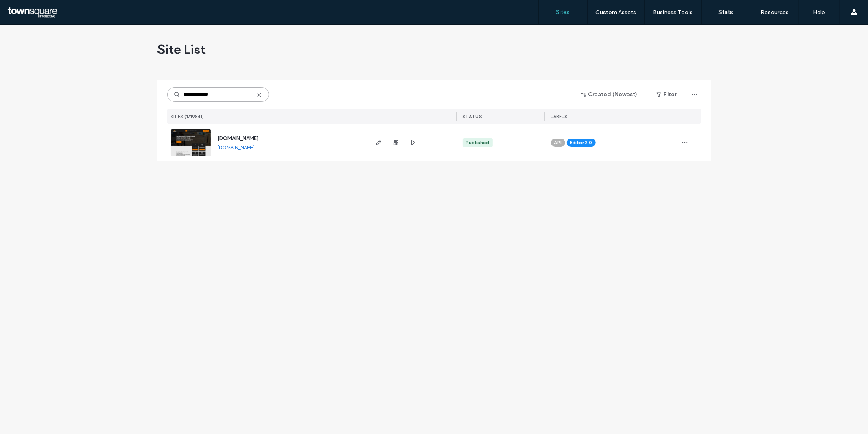  What do you see at coordinates (187, 117) in the screenshot?
I see `span: SITES (1/19841)` at bounding box center [187, 117].